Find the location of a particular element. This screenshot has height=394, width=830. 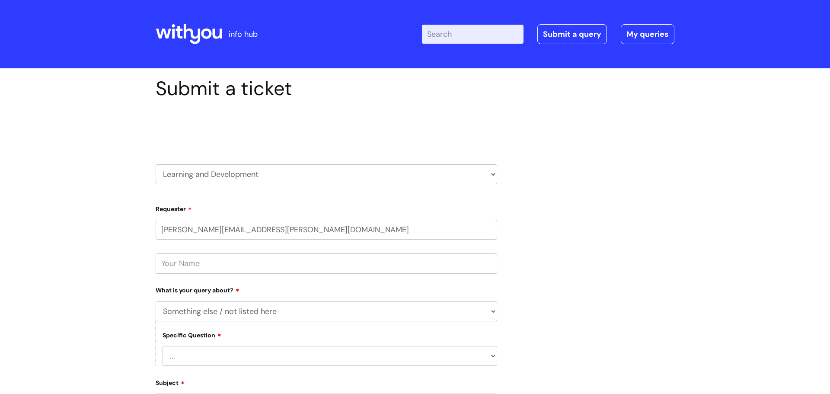

label: Subject is located at coordinates (326, 381).